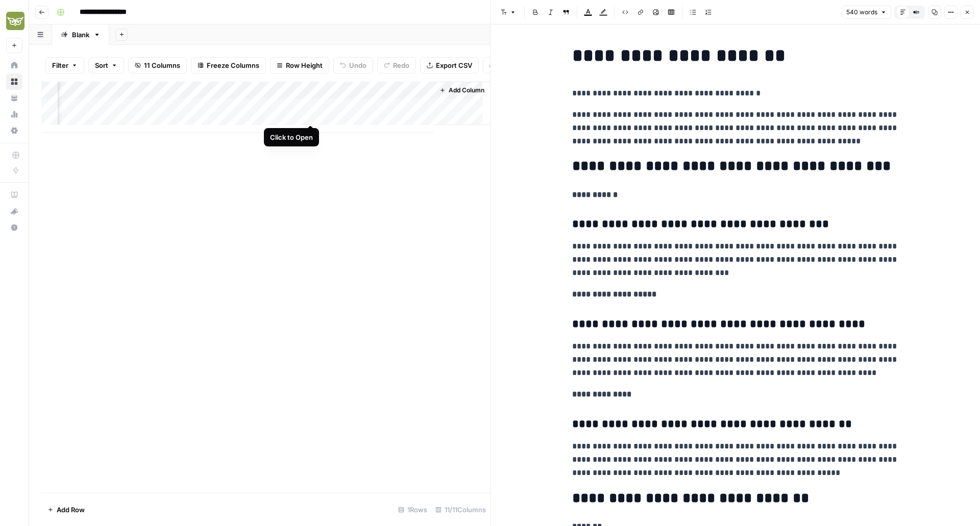 This screenshot has height=526, width=980. Describe the element at coordinates (15, 114) in the screenshot. I see `a: Usage` at that location.